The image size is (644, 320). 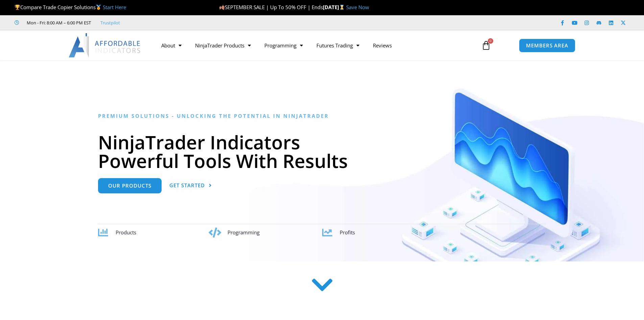 What do you see at coordinates (382, 45) in the screenshot?
I see `a: Reviews` at bounding box center [382, 45].